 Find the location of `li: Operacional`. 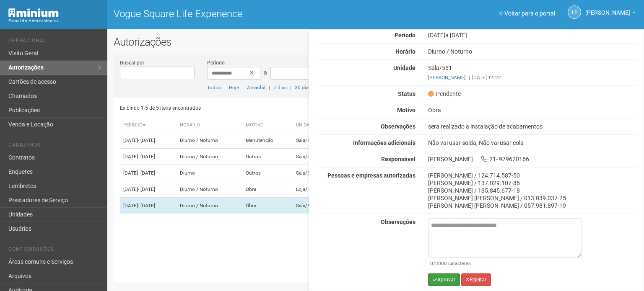

li: Operacional is located at coordinates (55, 42).